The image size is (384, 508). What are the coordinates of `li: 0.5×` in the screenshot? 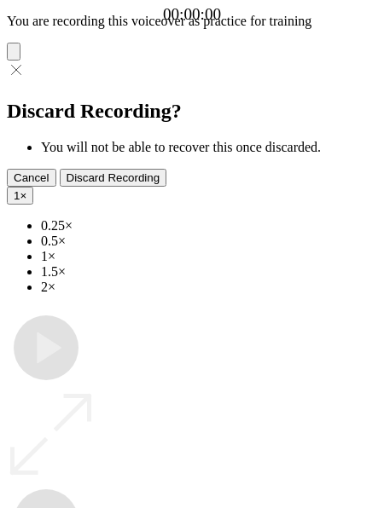 It's located at (209, 241).